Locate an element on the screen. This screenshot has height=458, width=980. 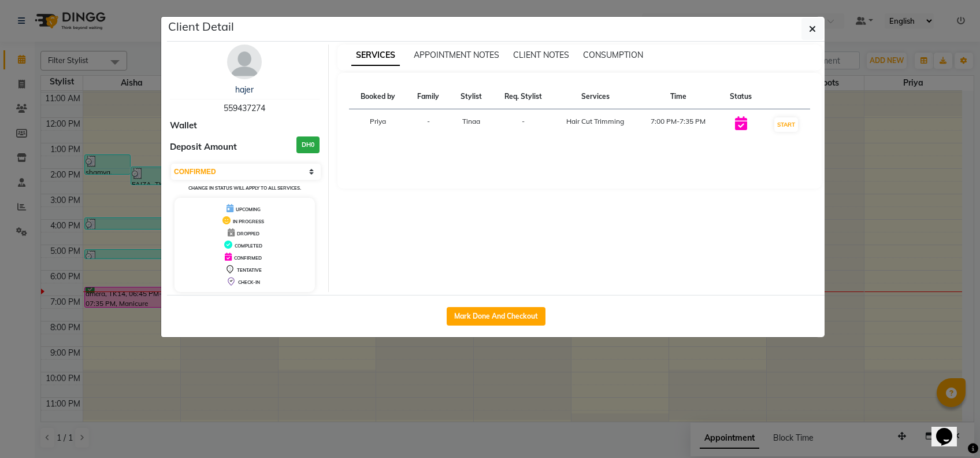
span: Wallet is located at coordinates (183, 125).